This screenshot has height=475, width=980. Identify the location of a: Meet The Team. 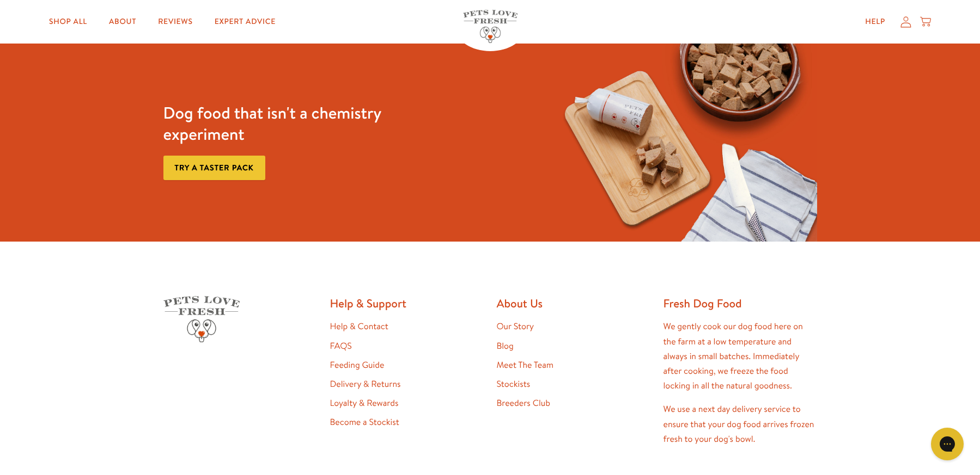
(525, 366).